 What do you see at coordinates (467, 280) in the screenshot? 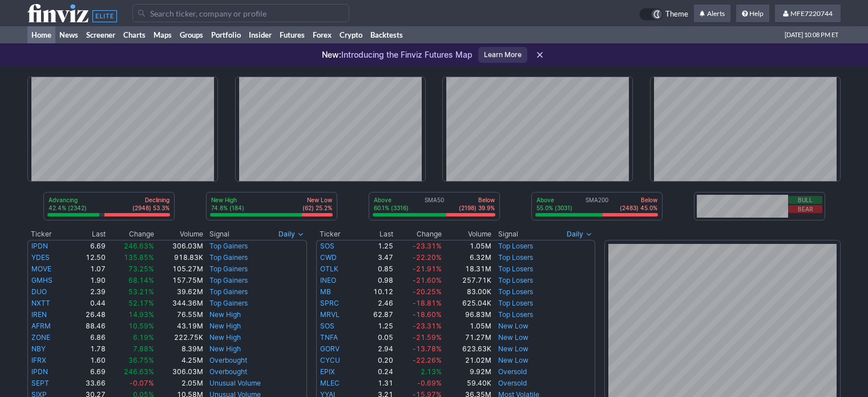
I see `td: 257.71K` at bounding box center [467, 280].